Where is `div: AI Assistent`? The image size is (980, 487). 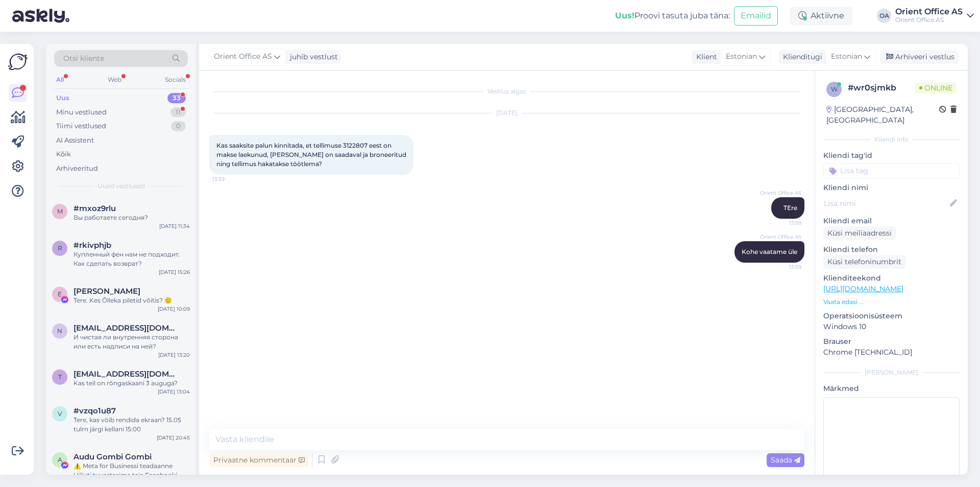 div: AI Assistent is located at coordinates (75, 140).